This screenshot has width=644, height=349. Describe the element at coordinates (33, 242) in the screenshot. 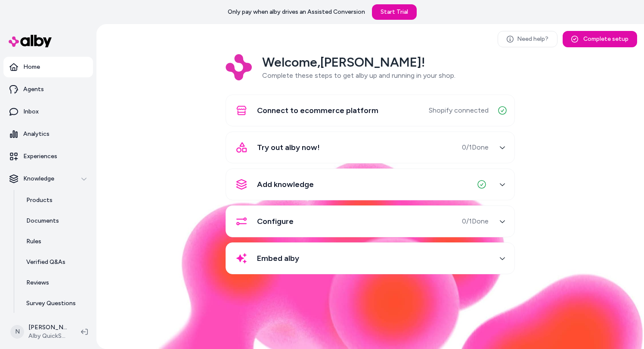

I see `p: Rules` at that location.